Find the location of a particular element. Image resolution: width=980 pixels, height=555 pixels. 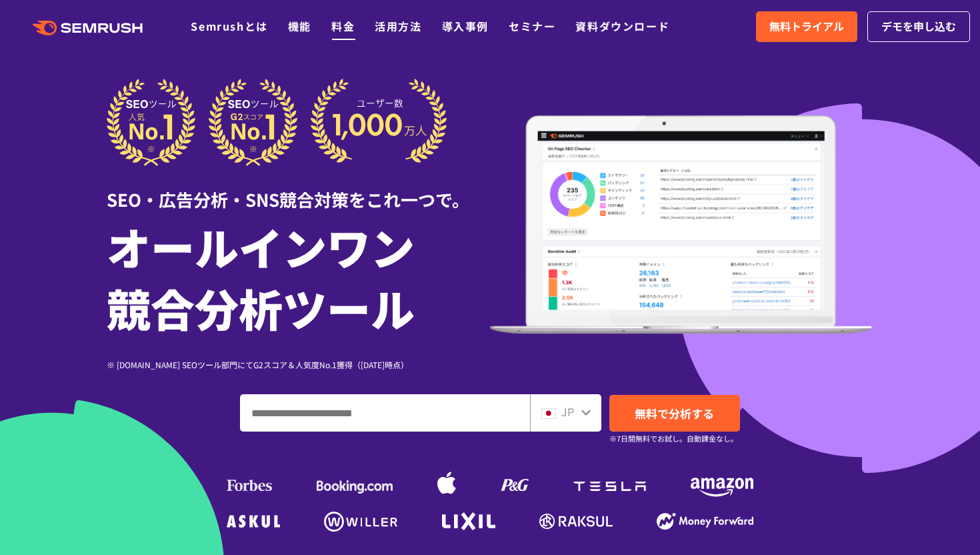

a: デモを申し込む is located at coordinates (919, 27).